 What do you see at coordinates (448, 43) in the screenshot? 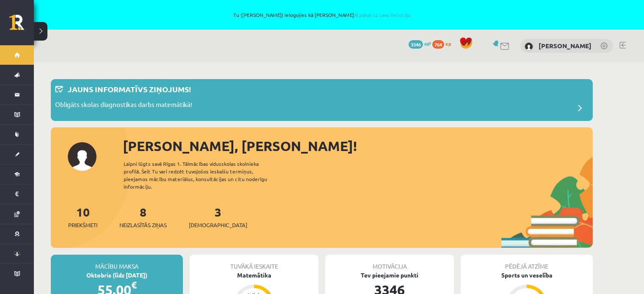
I see `span: xp` at bounding box center [448, 43].